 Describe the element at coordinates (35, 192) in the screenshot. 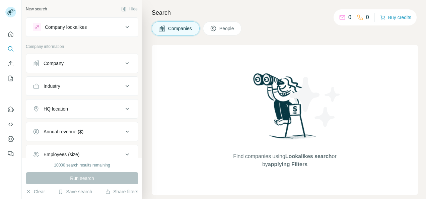

I see `button: Clear` at that location.